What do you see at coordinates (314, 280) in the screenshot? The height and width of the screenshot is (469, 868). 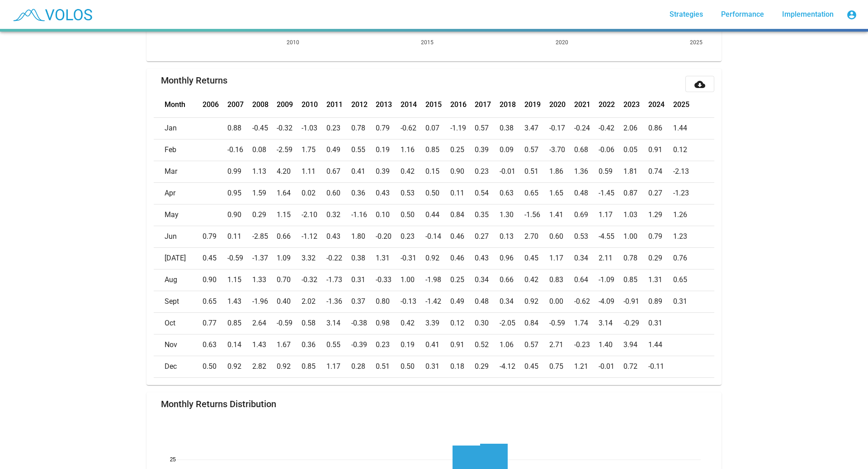 I see `td: -0.32` at bounding box center [314, 280].